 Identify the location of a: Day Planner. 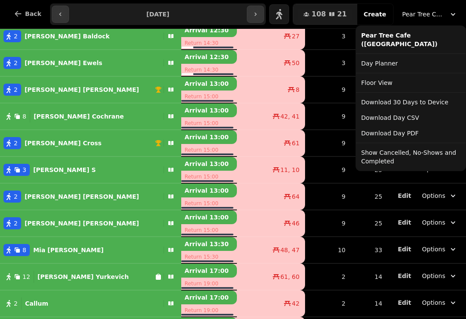
(411, 63).